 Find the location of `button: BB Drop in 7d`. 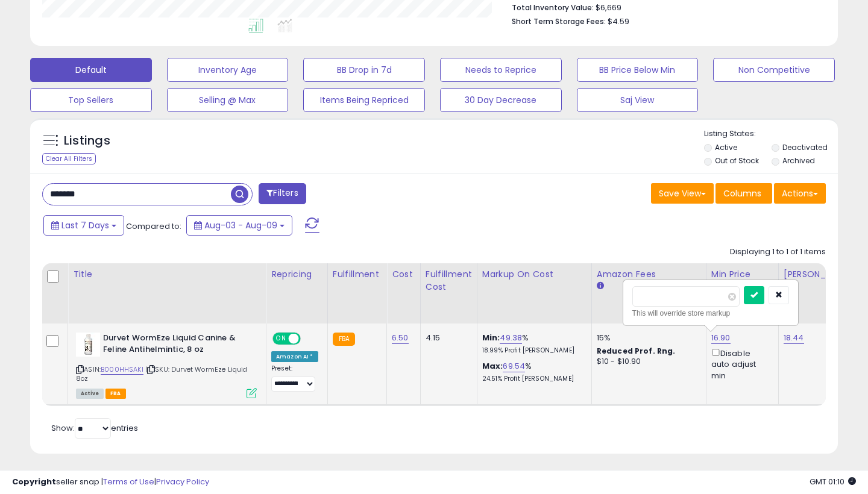

button: BB Drop in 7d is located at coordinates (364, 70).